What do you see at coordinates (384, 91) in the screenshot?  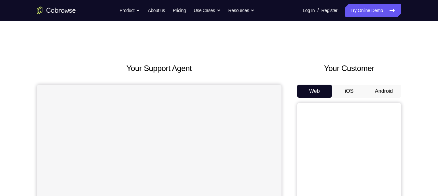 I see `button: Android` at bounding box center [384, 91].